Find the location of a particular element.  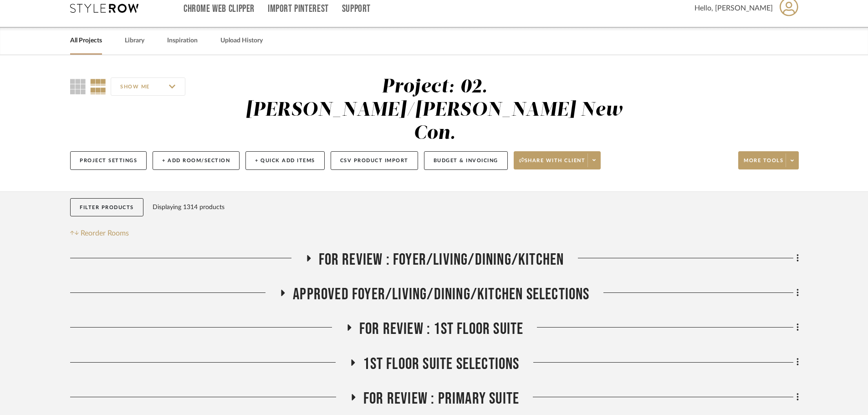

a: Support is located at coordinates (357, 9).